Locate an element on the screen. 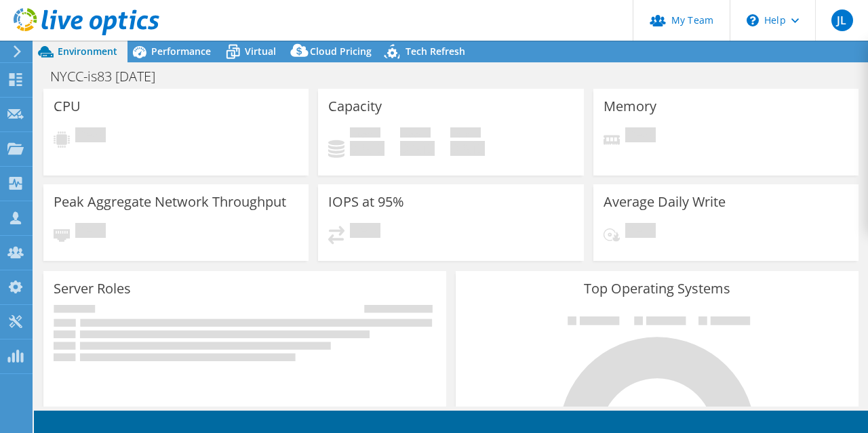 The width and height of the screenshot is (868, 433). span: Total is located at coordinates (465, 134).